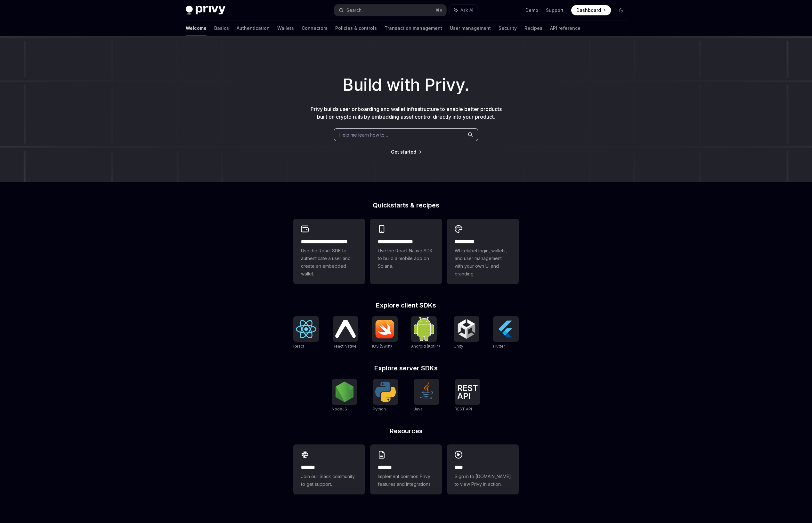  What do you see at coordinates (589, 10) in the screenshot?
I see `span: Dashboard` at bounding box center [589, 10].